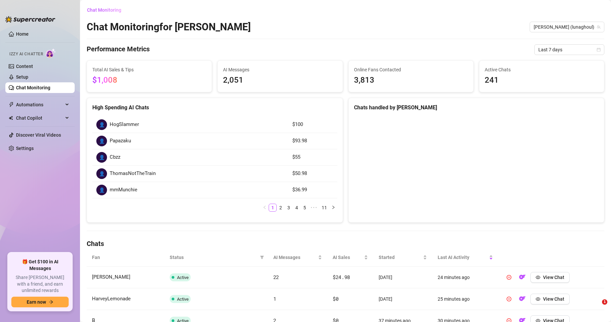 The width and height of the screenshot is (611, 322). Describe the element at coordinates (567, 27) in the screenshot. I see `span: Luna (lunaghoul)` at that location.